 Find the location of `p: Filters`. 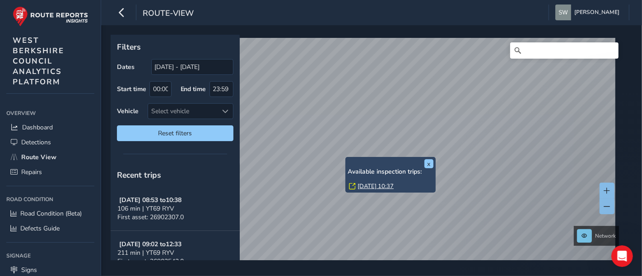

p: Filters is located at coordinates (175, 47).